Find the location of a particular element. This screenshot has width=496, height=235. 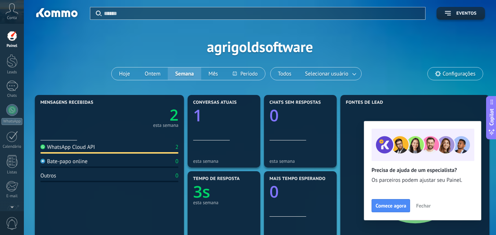

button: Mês is located at coordinates (213, 74).